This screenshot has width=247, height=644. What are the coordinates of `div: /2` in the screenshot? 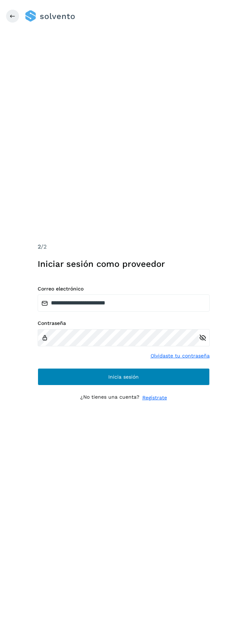 It's located at (124, 247).